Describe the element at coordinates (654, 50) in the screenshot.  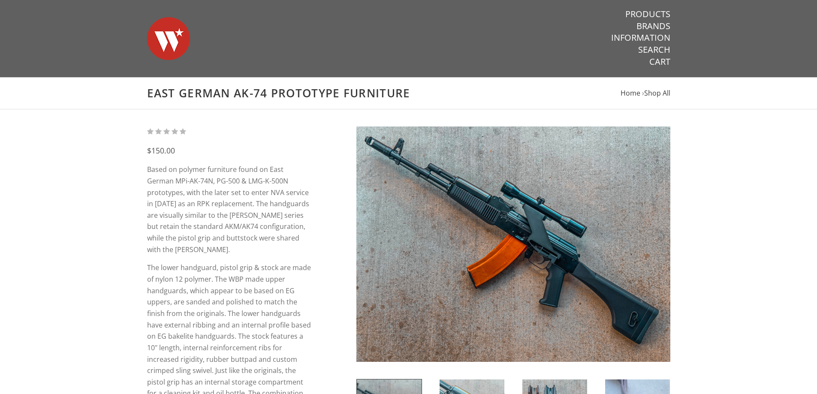
I see `a: Search` at that location.